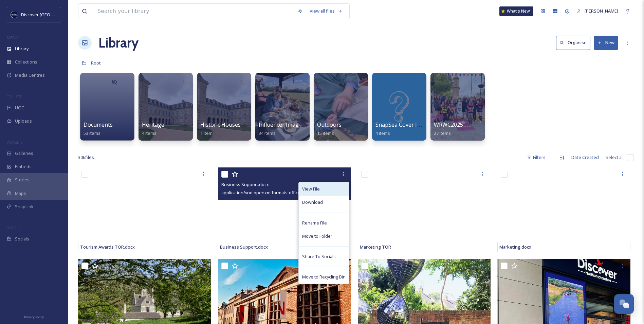 The width and height of the screenshot is (644, 324). Describe the element at coordinates (606, 42) in the screenshot. I see `button: New` at that location.